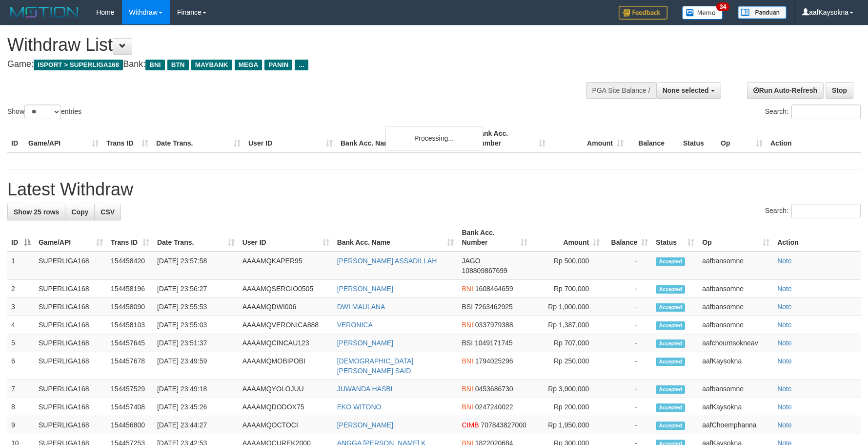  I want to click on span: None selected, so click(686, 90).